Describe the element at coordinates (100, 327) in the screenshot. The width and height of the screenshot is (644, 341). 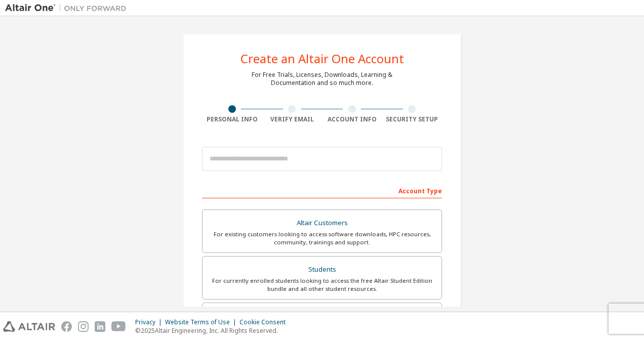
I see `img: linkedin.svg` at that location.